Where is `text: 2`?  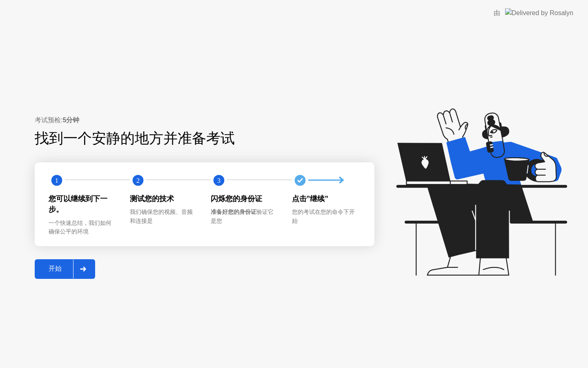 text: 2 is located at coordinates (137, 180).